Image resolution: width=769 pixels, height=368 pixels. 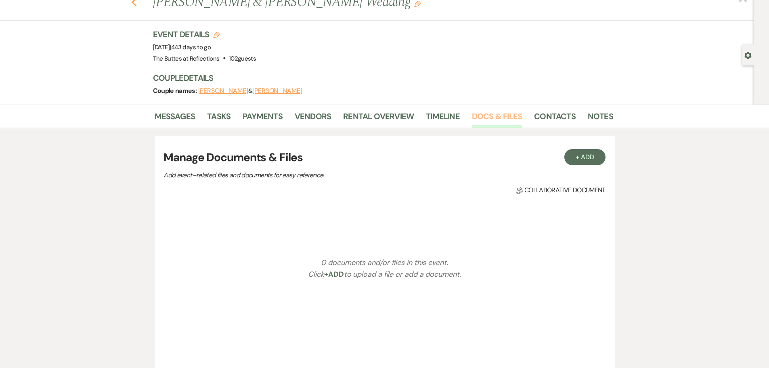 What do you see at coordinates (175, 119) in the screenshot?
I see `a: Messages` at bounding box center [175, 119].